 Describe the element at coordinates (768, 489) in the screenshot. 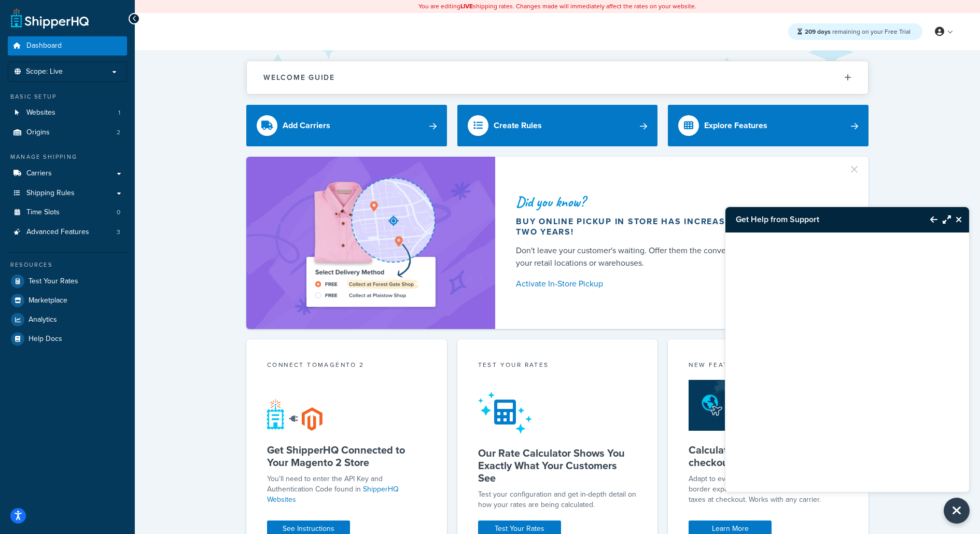

I see `p: Adapt to evolving tariffs and improve the cross-border experience with real-time duties and taxes...` at that location.